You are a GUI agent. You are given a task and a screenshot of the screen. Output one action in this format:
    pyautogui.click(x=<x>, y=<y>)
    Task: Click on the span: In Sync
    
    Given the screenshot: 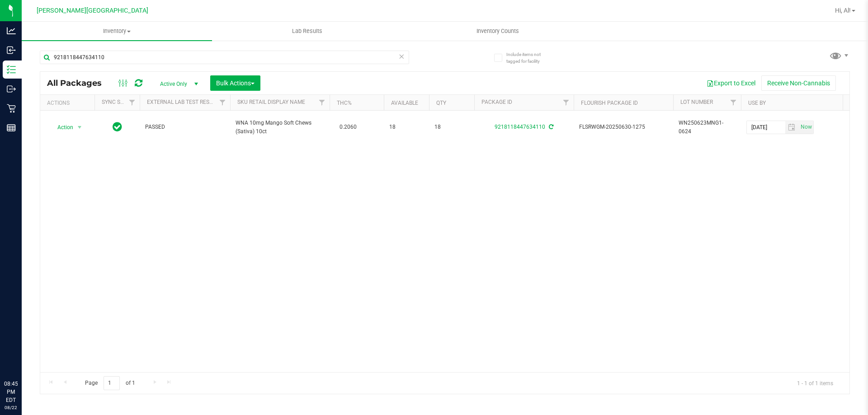 What is the action you would take?
    pyautogui.click(x=117, y=127)
    